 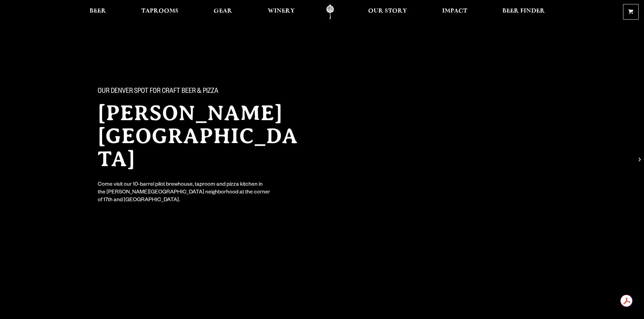 I want to click on a: Odell Home, so click(x=330, y=12).